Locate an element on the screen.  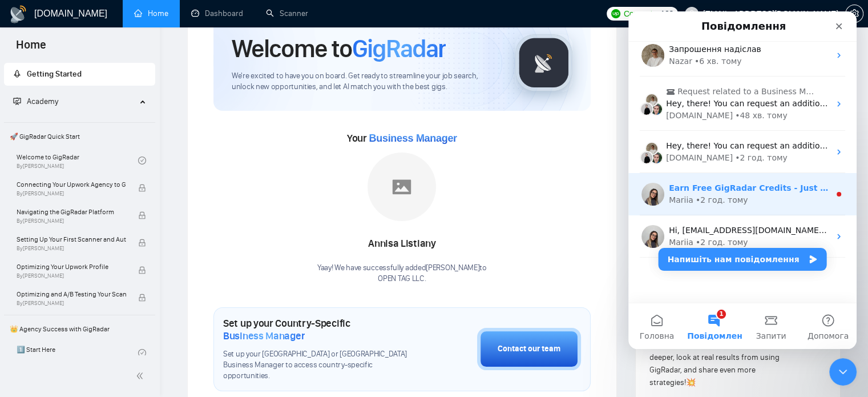
span: Home is located at coordinates (31, 48).